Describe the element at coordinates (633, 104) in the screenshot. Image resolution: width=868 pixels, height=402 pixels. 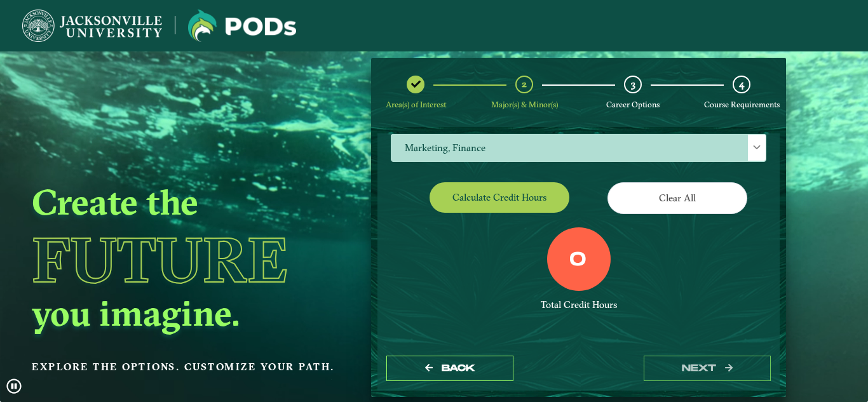
I see `span: Career Options` at that location.